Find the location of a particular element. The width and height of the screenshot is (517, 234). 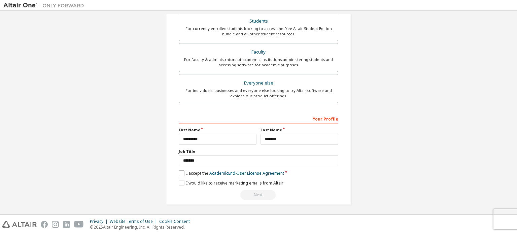

label: I would like to receive marketing emails from Altair is located at coordinates (231, 183).